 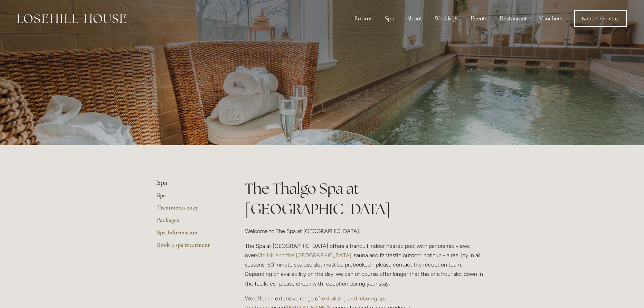 I want to click on div: Restaurant, so click(x=513, y=18).